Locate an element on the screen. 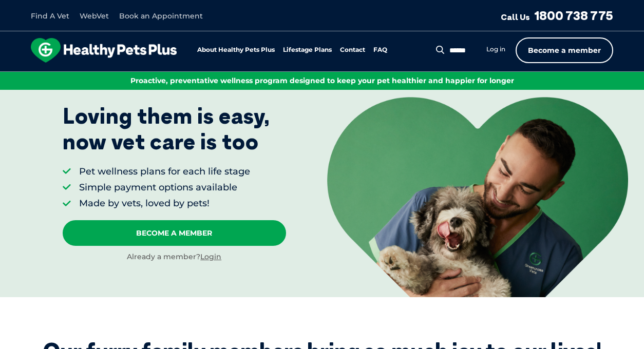 The width and height of the screenshot is (644, 349). p: Loving them is easy, now vet care is too is located at coordinates (167, 129).